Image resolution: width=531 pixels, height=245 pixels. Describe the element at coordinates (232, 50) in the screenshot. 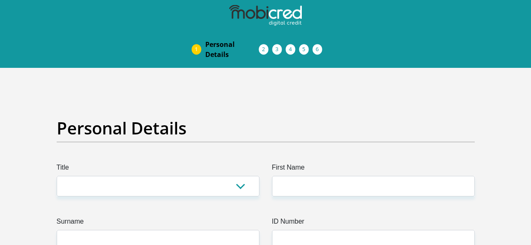

I see `span: Personal Details` at that location.